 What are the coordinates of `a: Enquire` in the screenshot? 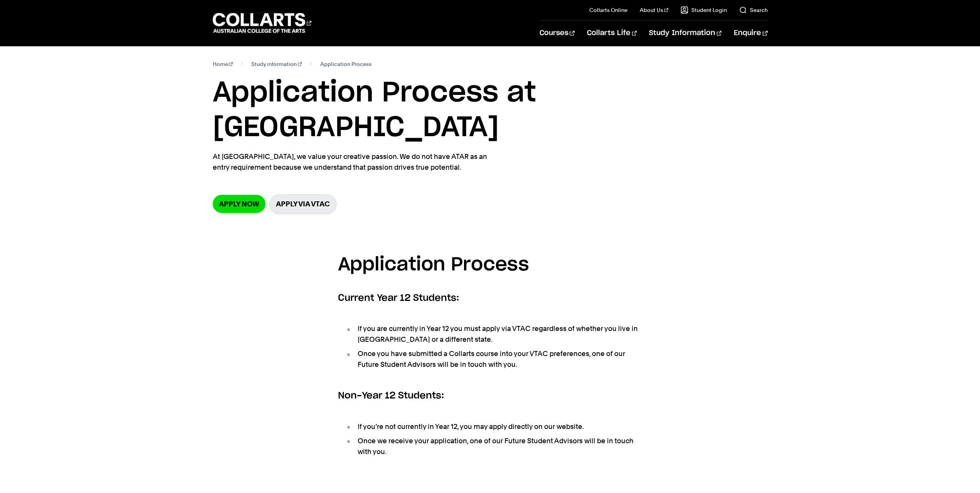 It's located at (750, 33).